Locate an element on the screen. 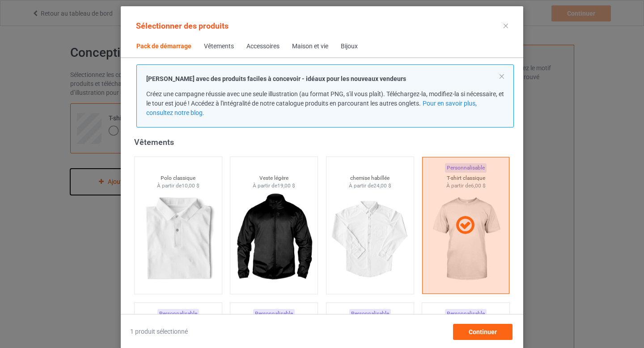 This screenshot has width=644, height=348. a: Pour en savoir plus, consultez notre blog. is located at coordinates (311, 108).